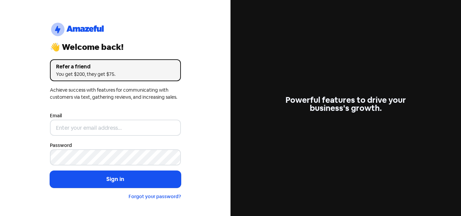 This screenshot has width=461, height=216. I want to click on button: Sign in, so click(115, 179).